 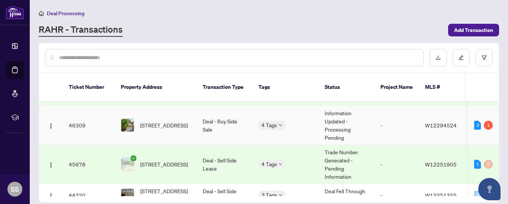 I want to click on button: filter, so click(x=484, y=58).